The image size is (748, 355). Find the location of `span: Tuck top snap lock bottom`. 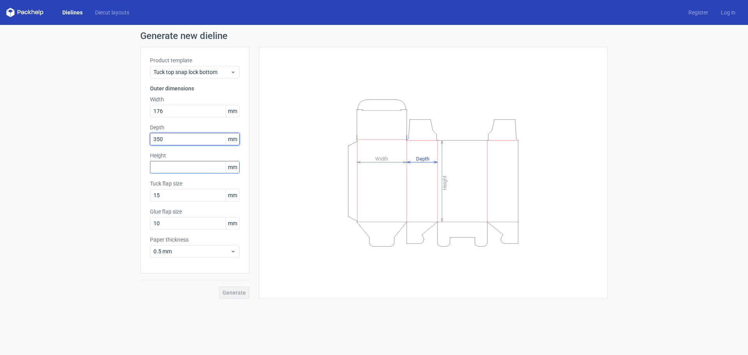

span: Tuck top snap lock bottom is located at coordinates (192, 72).